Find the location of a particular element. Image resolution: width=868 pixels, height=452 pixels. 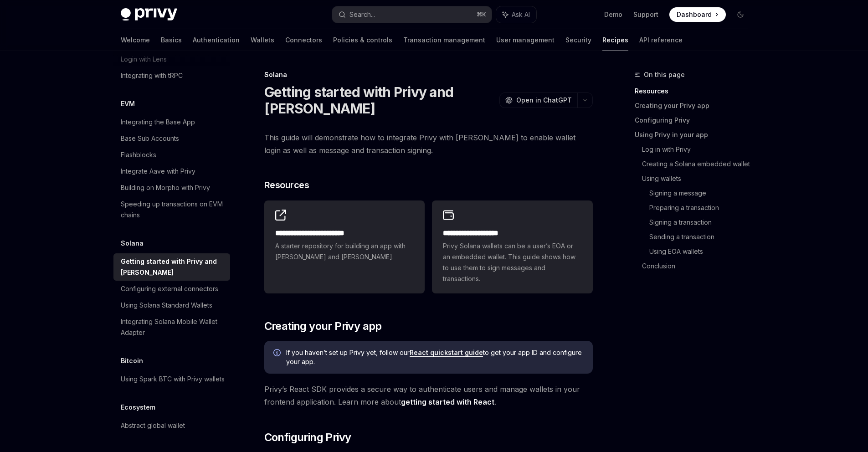

a: Welcome is located at coordinates (135, 40).